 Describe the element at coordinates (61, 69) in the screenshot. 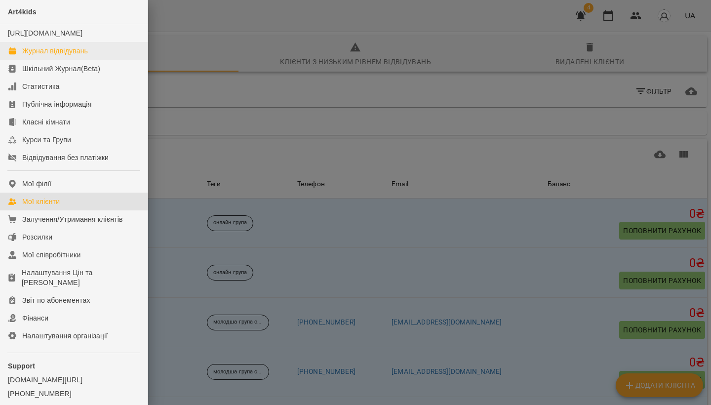

I see `div: Шкільний Журнал(Beta)` at that location.